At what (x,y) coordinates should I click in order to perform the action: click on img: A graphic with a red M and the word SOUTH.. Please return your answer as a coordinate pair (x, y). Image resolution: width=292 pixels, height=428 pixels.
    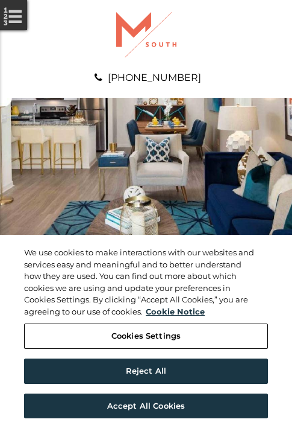
    Looking at the image, I should click on (147, 34).